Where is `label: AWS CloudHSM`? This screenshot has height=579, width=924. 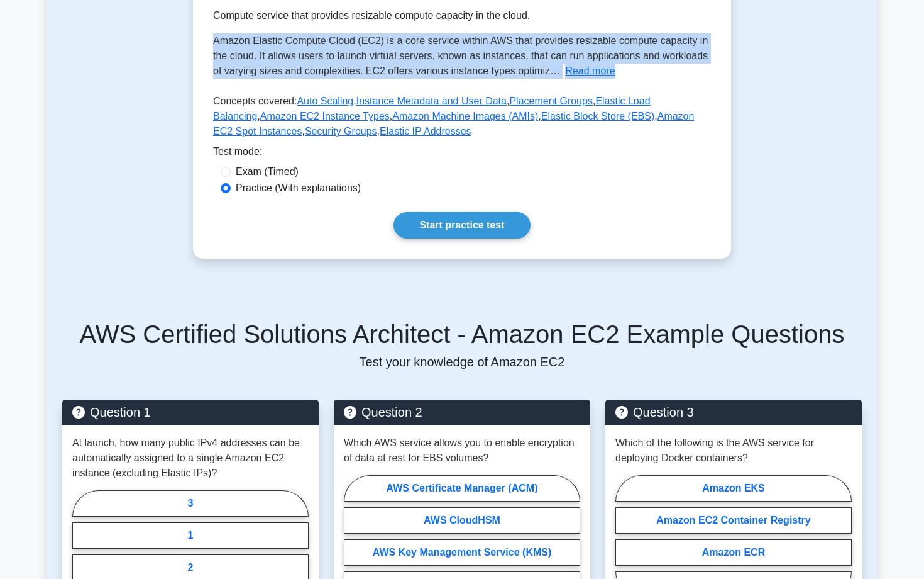
label: AWS CloudHSM is located at coordinates (462, 520).